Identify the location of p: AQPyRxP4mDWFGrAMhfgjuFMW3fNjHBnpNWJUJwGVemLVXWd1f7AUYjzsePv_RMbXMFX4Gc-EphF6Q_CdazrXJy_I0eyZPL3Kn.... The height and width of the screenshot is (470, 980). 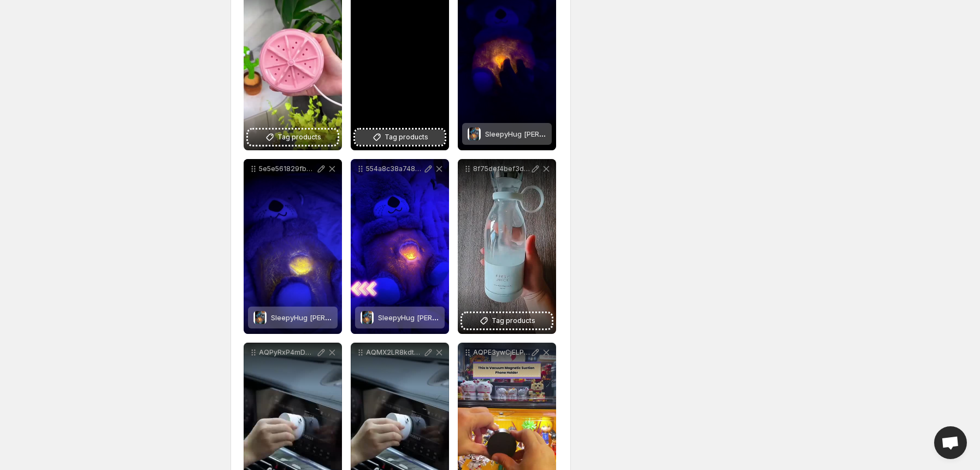
(287, 353).